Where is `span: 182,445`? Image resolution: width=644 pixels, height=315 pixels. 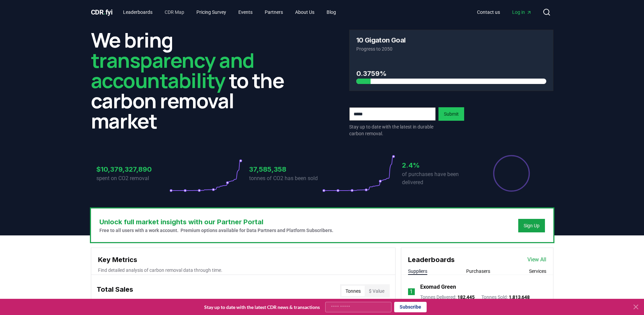
span: 182,445 is located at coordinates (466, 297).